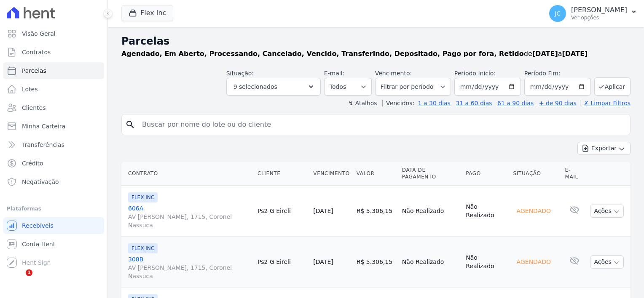  What do you see at coordinates (147, 13) in the screenshot?
I see `button: Flex Inc` at bounding box center [147, 13].